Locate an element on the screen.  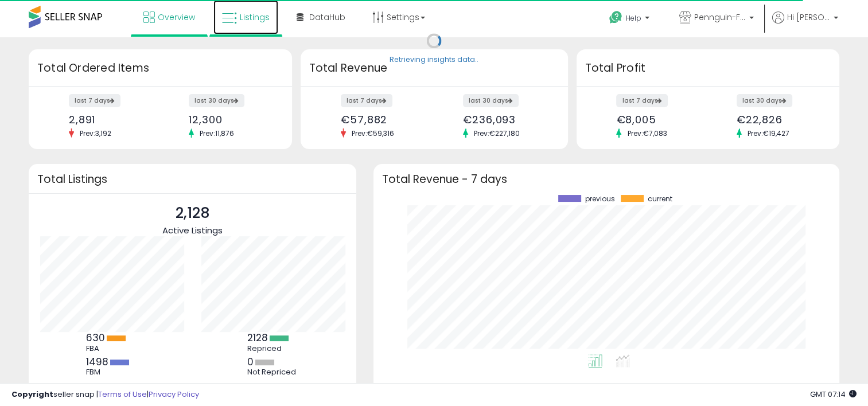
div: Not Repriced is located at coordinates (273, 372).